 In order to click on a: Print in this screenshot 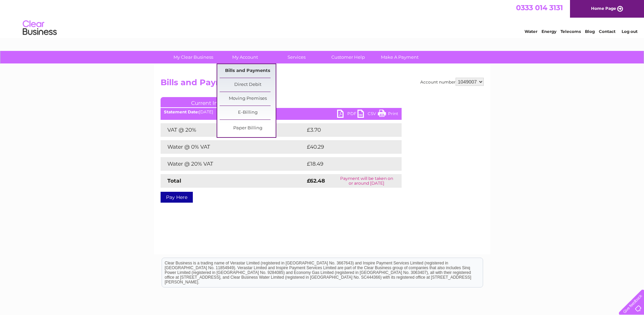, I will do `click(388, 114)`.